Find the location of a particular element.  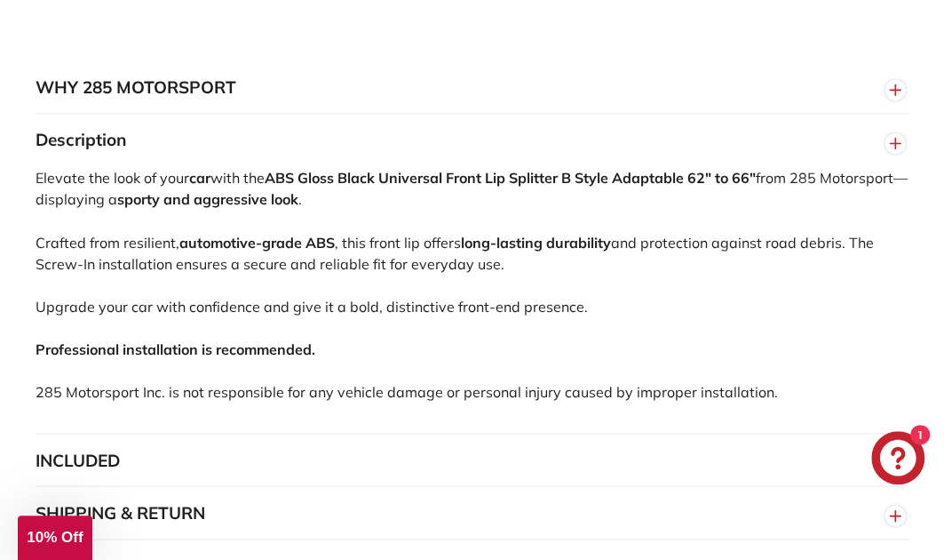

button: INCLUDED is located at coordinates (472, 460).